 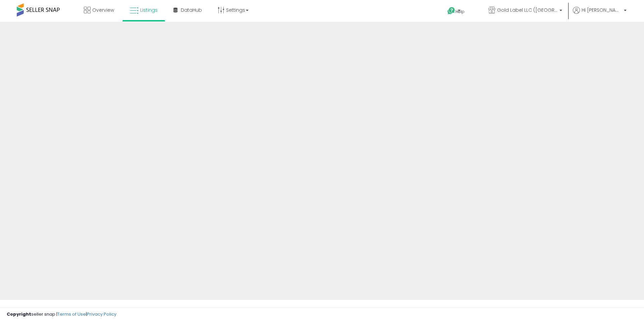 I want to click on i: Get Help, so click(x=451, y=11).